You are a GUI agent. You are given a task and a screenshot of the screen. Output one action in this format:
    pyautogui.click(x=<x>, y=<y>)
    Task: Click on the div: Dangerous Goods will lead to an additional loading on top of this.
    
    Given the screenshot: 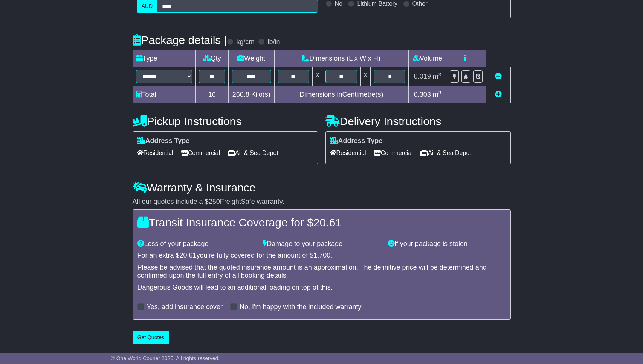 What is the action you would take?
    pyautogui.click(x=322, y=288)
    